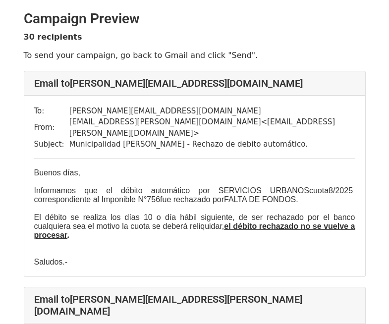 The width and height of the screenshot is (389, 324). Describe the element at coordinates (53, 37) in the screenshot. I see `strong: 30 recipients` at that location.